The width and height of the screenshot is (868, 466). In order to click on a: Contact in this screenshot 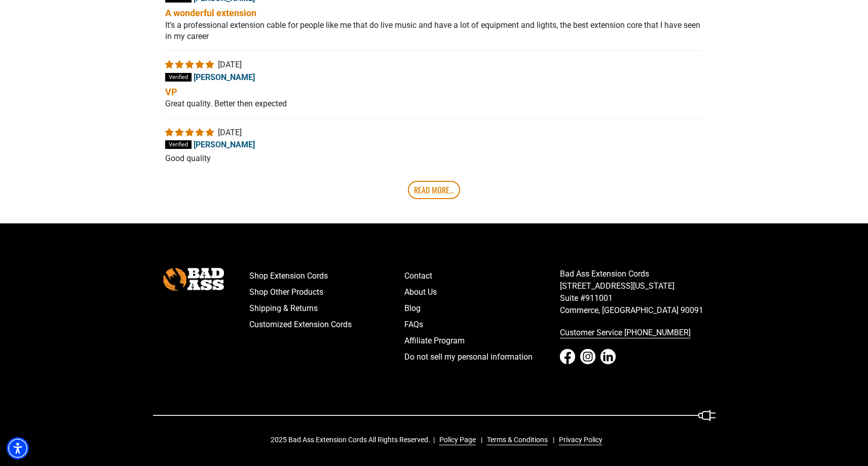, I will do `click(482, 276)`.